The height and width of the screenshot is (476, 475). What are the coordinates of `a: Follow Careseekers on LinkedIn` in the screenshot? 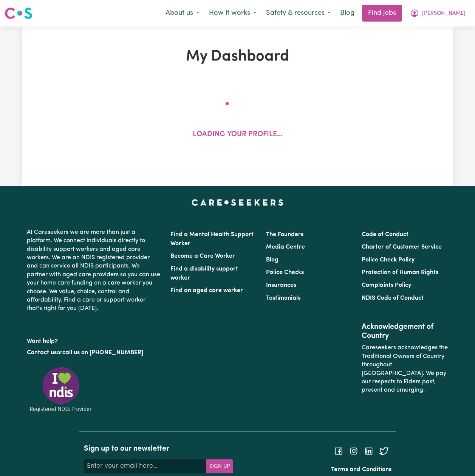 It's located at (369, 451).